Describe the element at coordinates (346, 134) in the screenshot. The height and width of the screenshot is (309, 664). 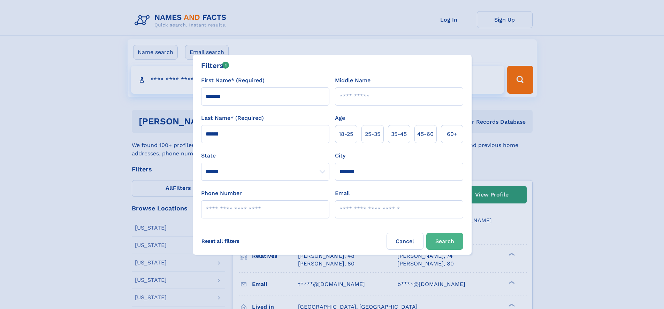
I see `span: 18‑25` at that location.